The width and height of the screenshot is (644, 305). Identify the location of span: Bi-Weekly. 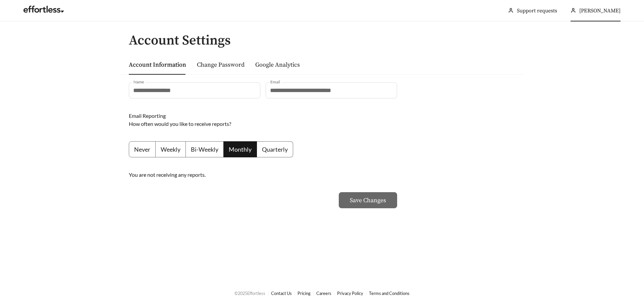
(204, 150).